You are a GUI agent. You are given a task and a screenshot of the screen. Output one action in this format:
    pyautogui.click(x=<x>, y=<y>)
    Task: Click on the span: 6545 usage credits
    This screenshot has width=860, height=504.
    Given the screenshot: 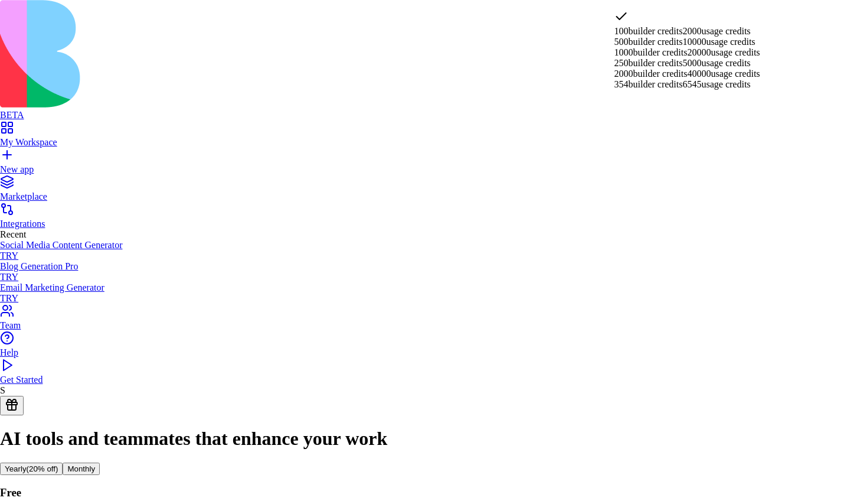 What is the action you would take?
    pyautogui.click(x=716, y=83)
    